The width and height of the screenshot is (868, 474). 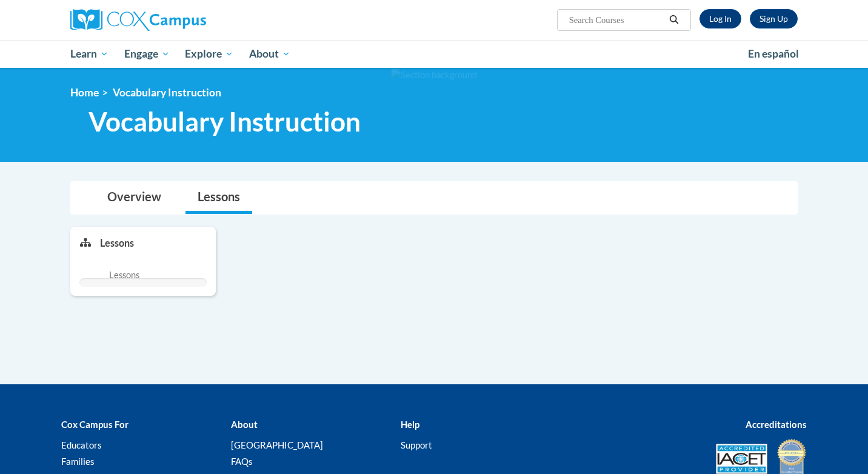 What do you see at coordinates (95, 425) in the screenshot?
I see `b: Cox Campus For` at bounding box center [95, 425].